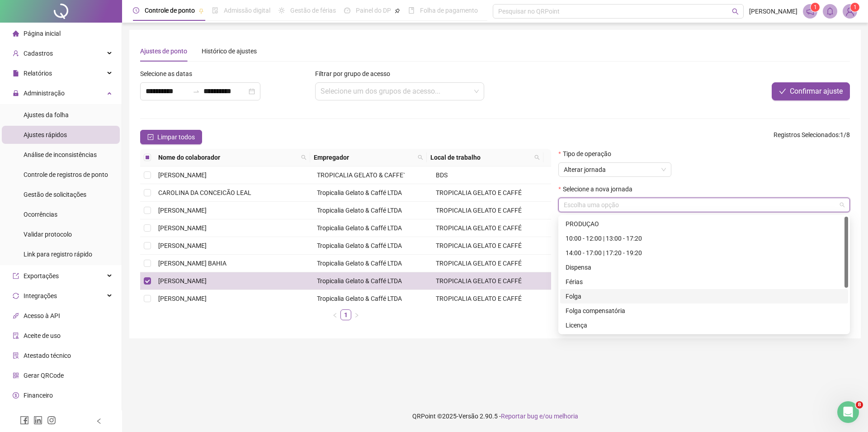 This screenshot has height=432, width=868. Describe the element at coordinates (704, 310) in the screenshot. I see `div: Folga compensatória` at that location.